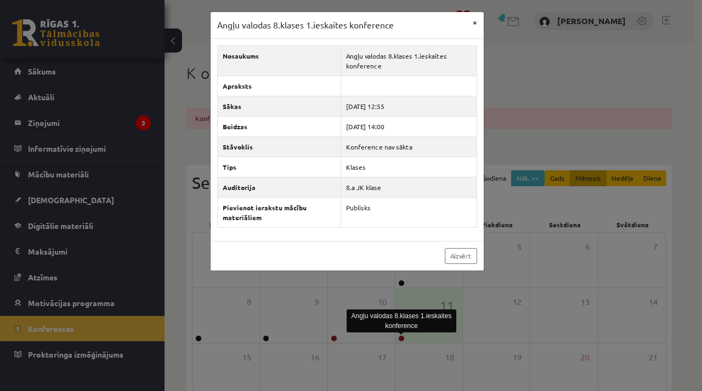 This screenshot has width=702, height=391. Describe the element at coordinates (279, 146) in the screenshot. I see `th: Stāvoklis` at that location.